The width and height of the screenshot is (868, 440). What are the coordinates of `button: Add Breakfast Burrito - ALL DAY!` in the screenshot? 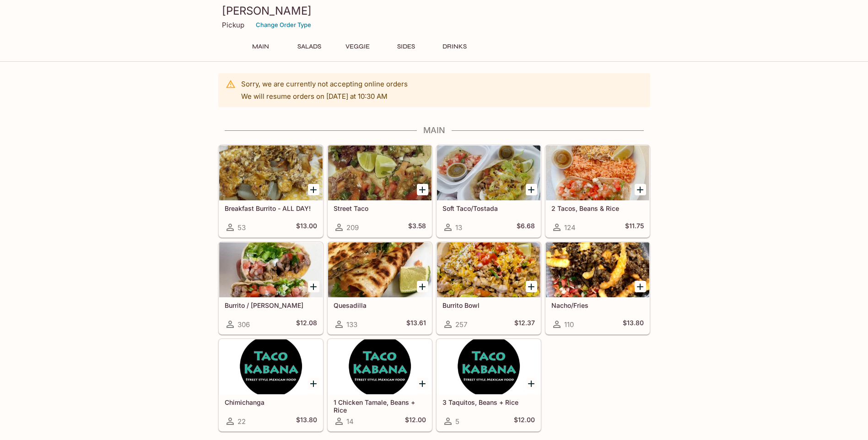 It's located at (313, 189).